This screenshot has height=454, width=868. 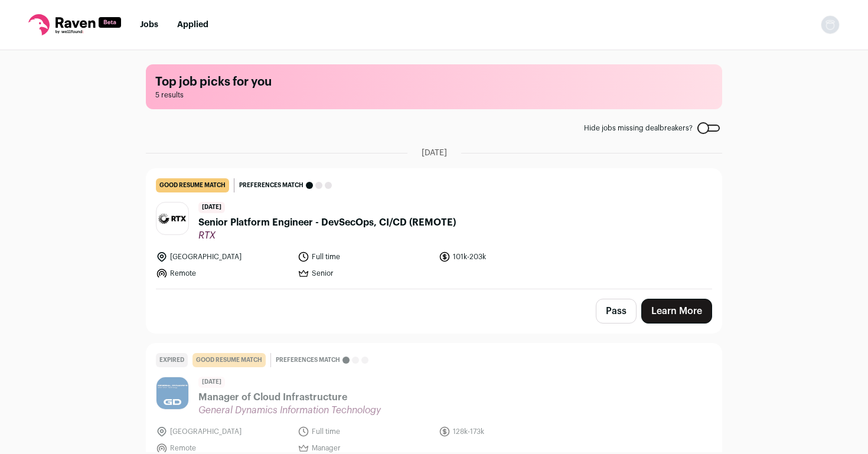 I want to click on a: Applied, so click(x=193, y=25).